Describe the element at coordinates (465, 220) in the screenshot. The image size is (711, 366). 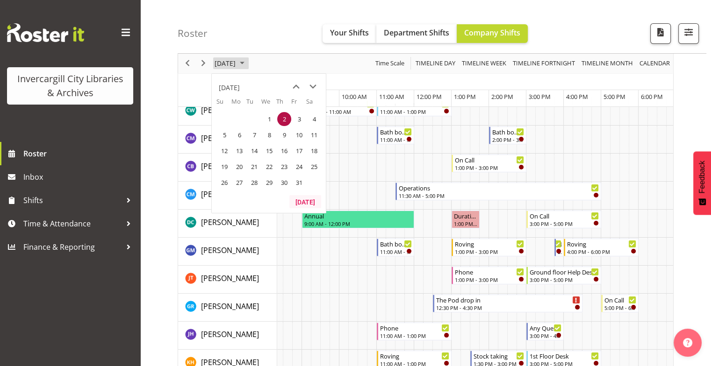
I see `div: Donald Cunningham"s event - Duration 0 hours - Donald Cunningham Begin From Thursday, October 2, ...` at that location.